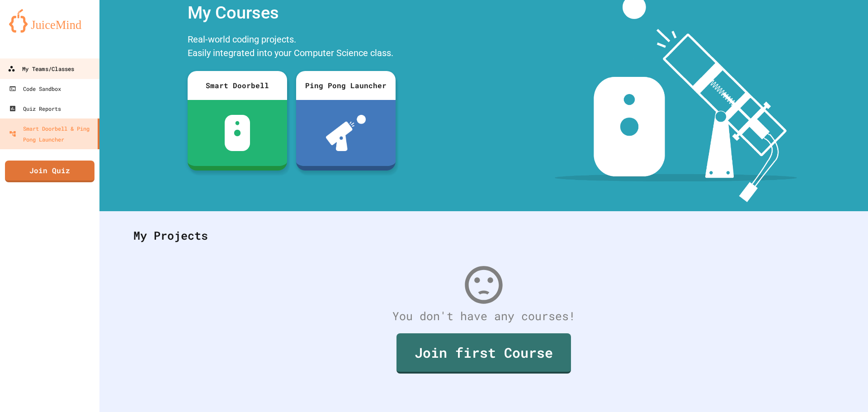 This screenshot has width=868, height=412. Describe the element at coordinates (41, 69) in the screenshot. I see `div: My Teams/Classes` at that location.